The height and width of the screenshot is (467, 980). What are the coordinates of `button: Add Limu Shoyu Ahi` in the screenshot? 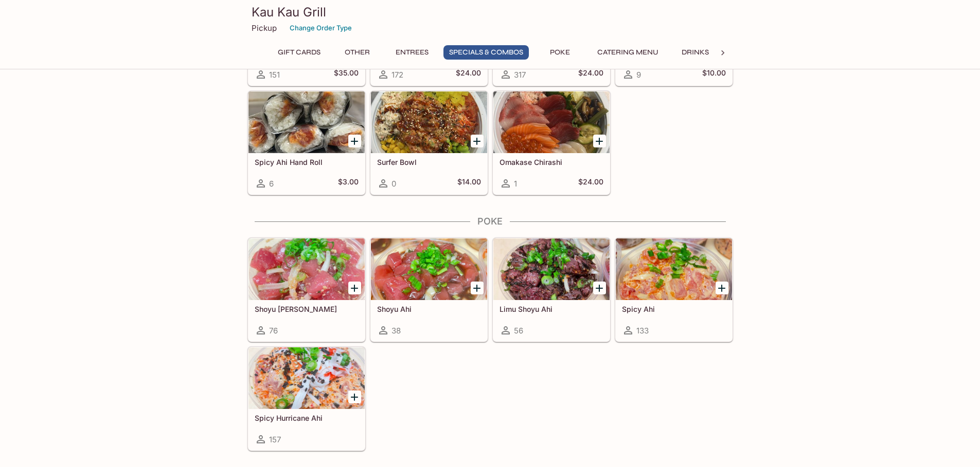 It's located at (599, 288).